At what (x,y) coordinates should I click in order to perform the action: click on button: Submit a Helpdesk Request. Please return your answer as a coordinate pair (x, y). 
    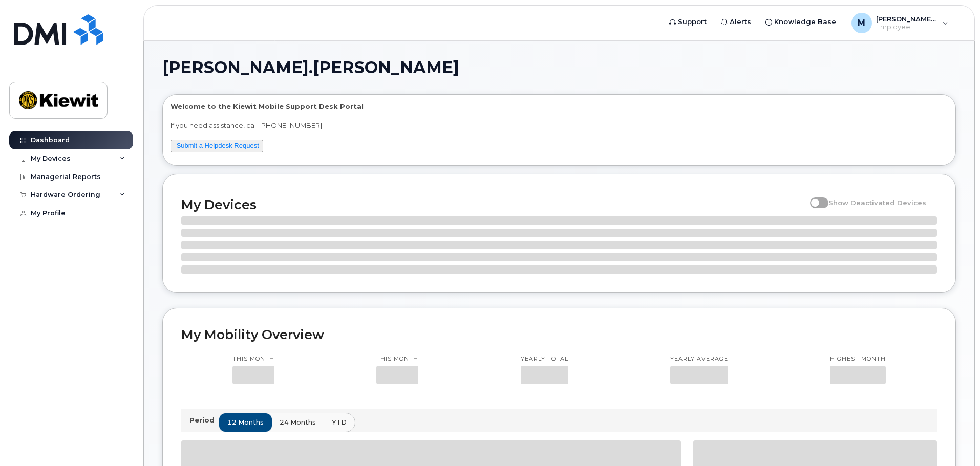
    Looking at the image, I should click on (217, 146).